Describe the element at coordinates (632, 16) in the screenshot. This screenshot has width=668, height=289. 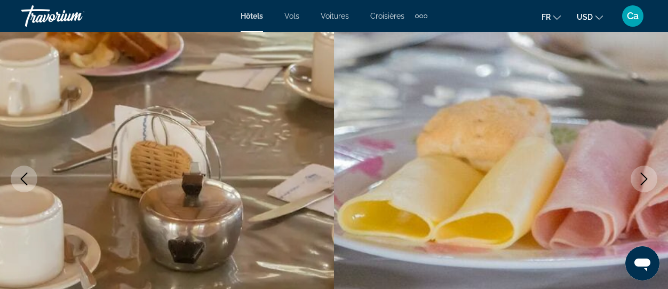
I see `button: User Menu` at that location.